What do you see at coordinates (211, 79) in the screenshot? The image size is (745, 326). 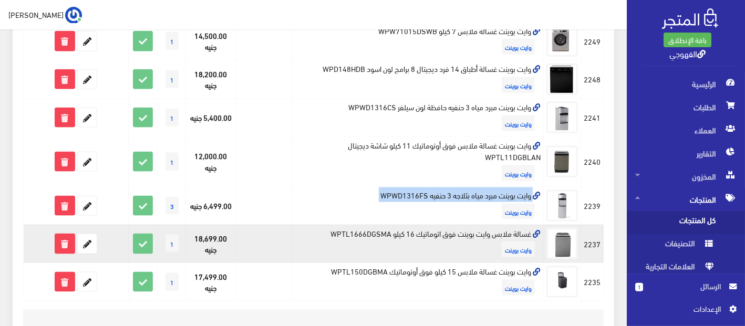 I see `td: 18,200.00 جنيه` at bounding box center [211, 79].